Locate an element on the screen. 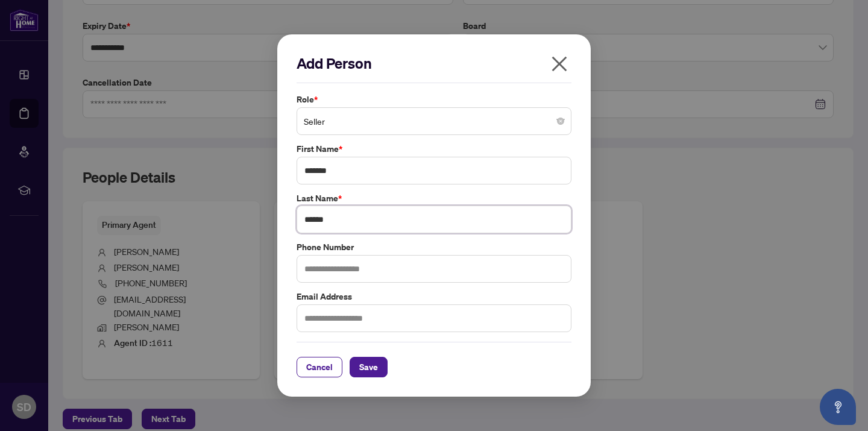 Image resolution: width=868 pixels, height=431 pixels. label: Last Name is located at coordinates (434, 199).